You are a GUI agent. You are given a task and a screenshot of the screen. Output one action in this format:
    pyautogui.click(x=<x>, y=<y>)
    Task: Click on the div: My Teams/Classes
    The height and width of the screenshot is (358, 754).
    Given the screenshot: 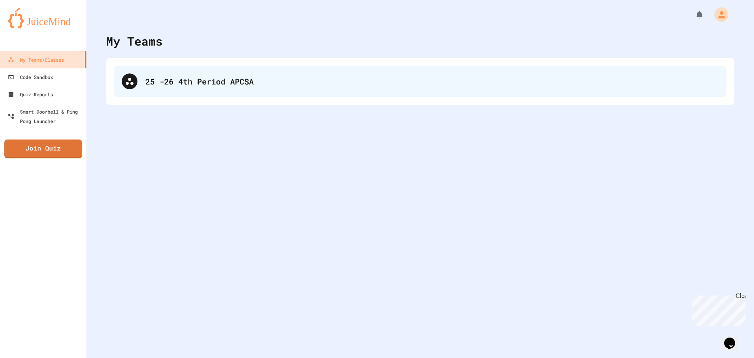 What is the action you would take?
    pyautogui.click(x=36, y=60)
    